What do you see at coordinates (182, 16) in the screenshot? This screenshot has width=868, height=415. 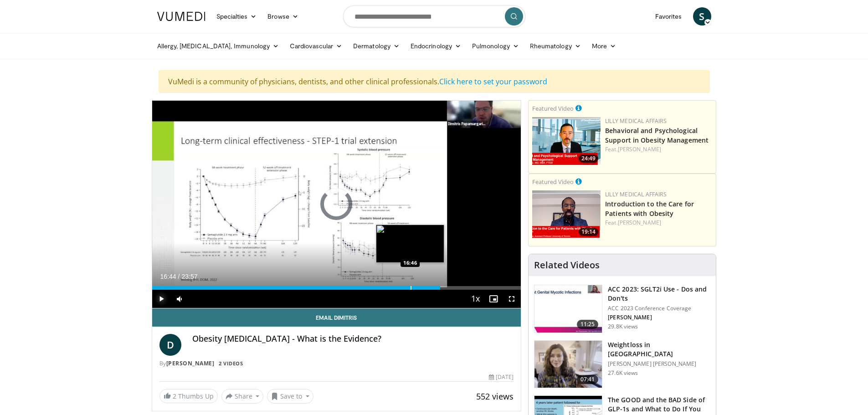 I see `img: VuMedi Logo` at bounding box center [182, 16].